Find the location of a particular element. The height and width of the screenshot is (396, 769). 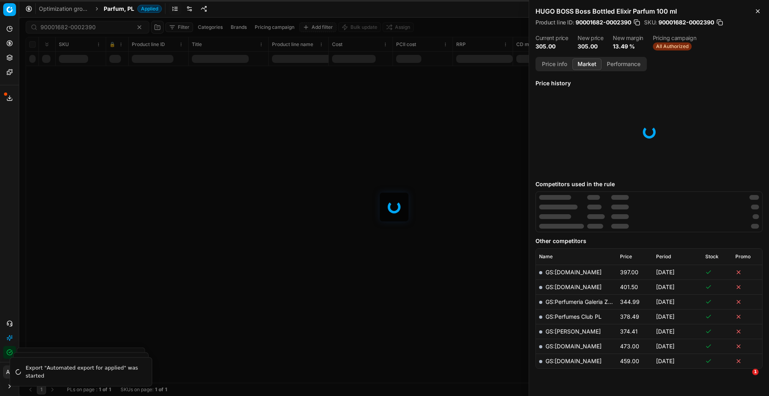

h5: Other competitors is located at coordinates (649, 241).